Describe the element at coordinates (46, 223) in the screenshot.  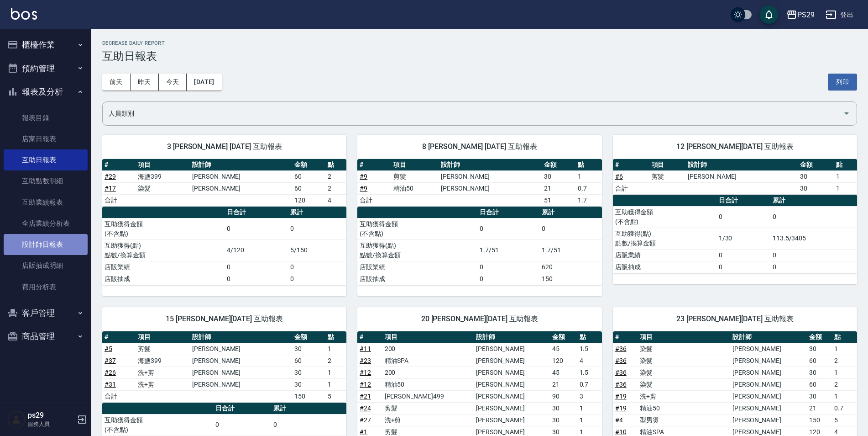
I see `a: 全店業績分析表` at that location.